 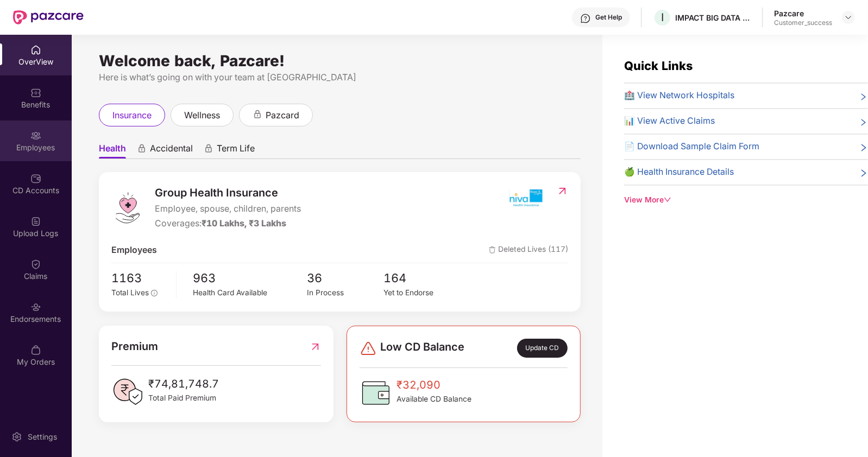 What do you see at coordinates (525, 198) in the screenshot?
I see `img: insurerIcon` at bounding box center [525, 198].